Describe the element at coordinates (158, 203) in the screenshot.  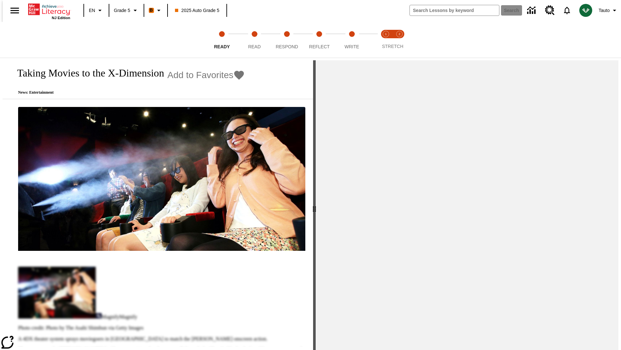
I see `div: reading` at that location.